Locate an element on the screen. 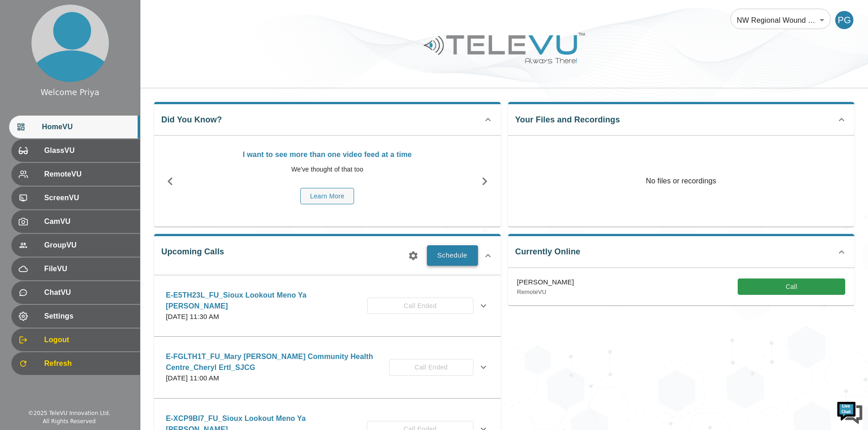 Image resolution: width=868 pixels, height=430 pixels. span: Settings is located at coordinates (89, 316).